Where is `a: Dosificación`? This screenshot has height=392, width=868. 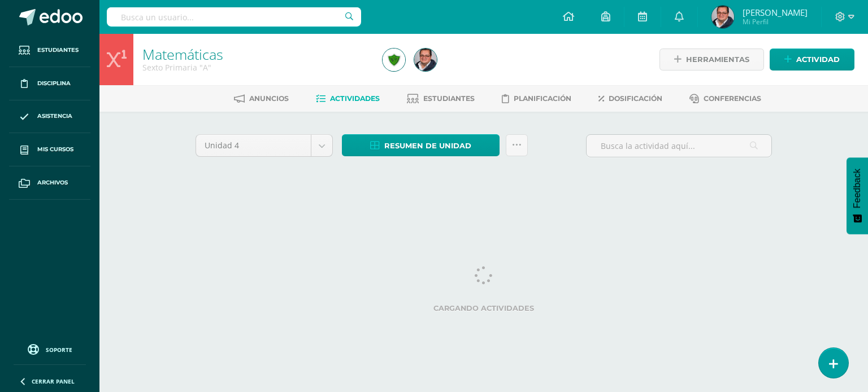
a: Dosificación is located at coordinates (630, 99).